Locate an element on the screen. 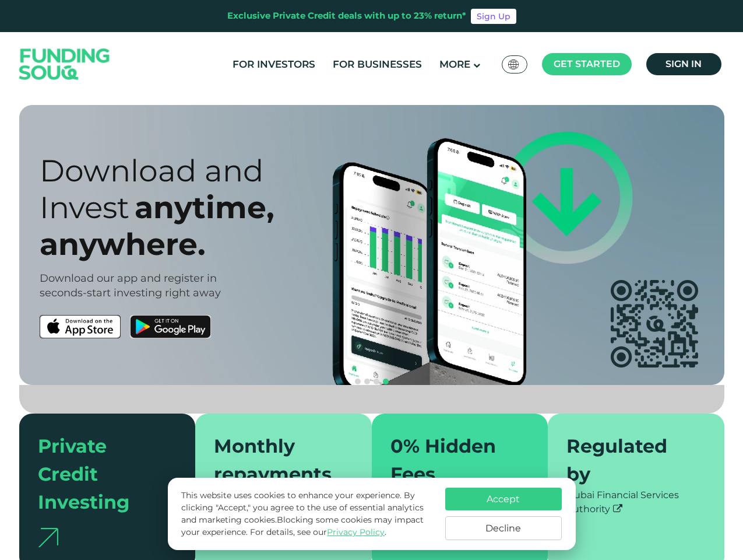  img: App Store is located at coordinates (80, 327).